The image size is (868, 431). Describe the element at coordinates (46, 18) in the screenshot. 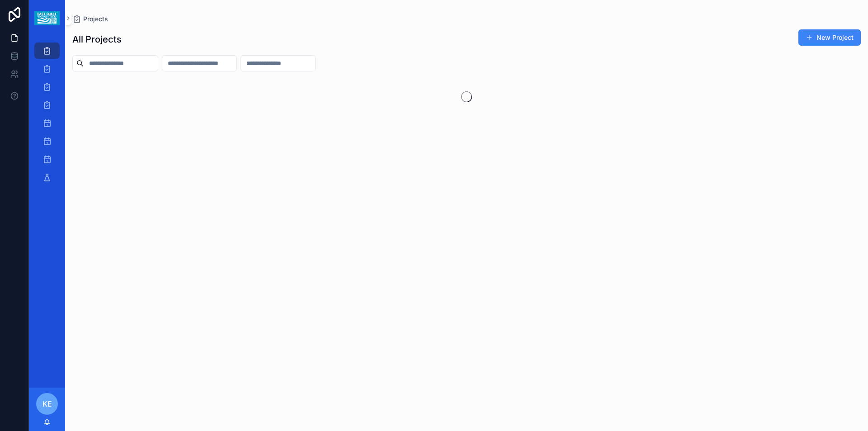

I see `img: App logo` at that location.